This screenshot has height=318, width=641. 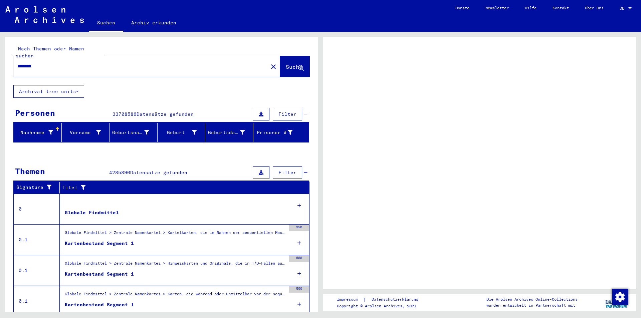 What do you see at coordinates (396, 300) in the screenshot?
I see `a: Datenschutzerklärung` at bounding box center [396, 300].